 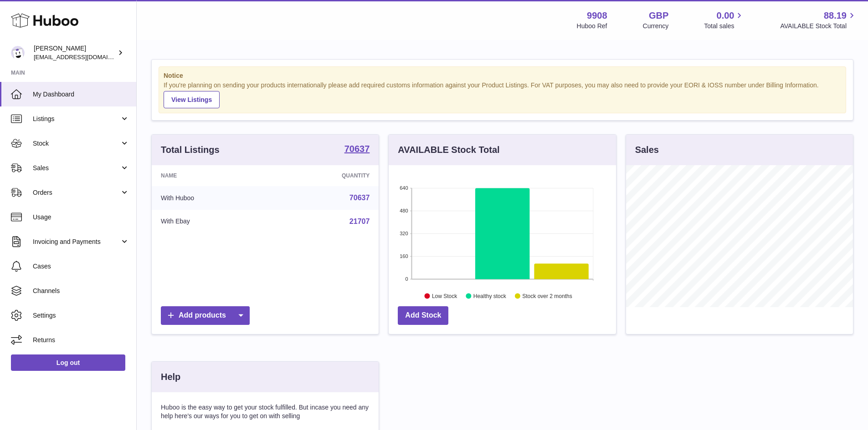 I want to click on th: Quantity, so click(x=325, y=176).